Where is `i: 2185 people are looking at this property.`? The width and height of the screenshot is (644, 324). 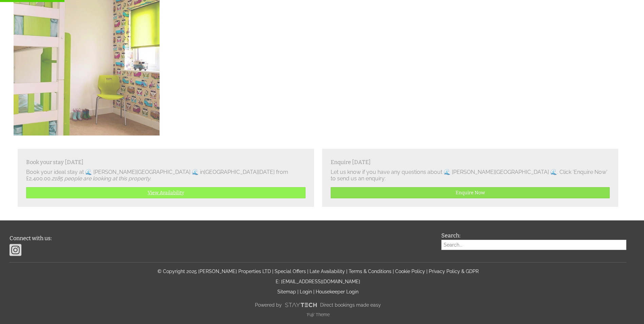
i: 2185 people are looking at this property. is located at coordinates (101, 179).